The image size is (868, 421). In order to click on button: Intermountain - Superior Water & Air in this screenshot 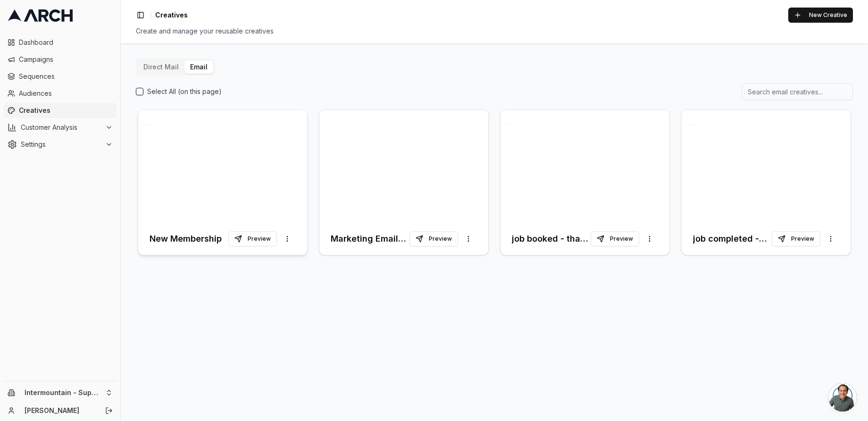, I will do `click(60, 392)`.